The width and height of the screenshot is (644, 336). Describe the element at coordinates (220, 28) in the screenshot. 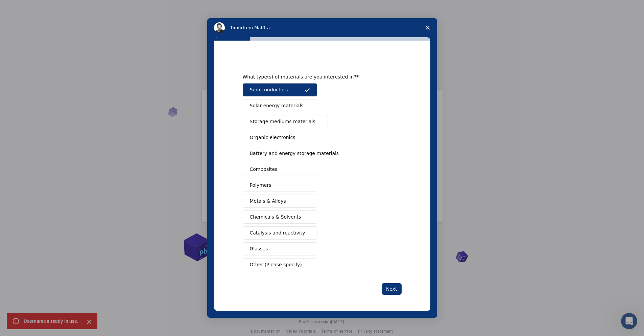

I see `img: Profile image for Timur` at that location.